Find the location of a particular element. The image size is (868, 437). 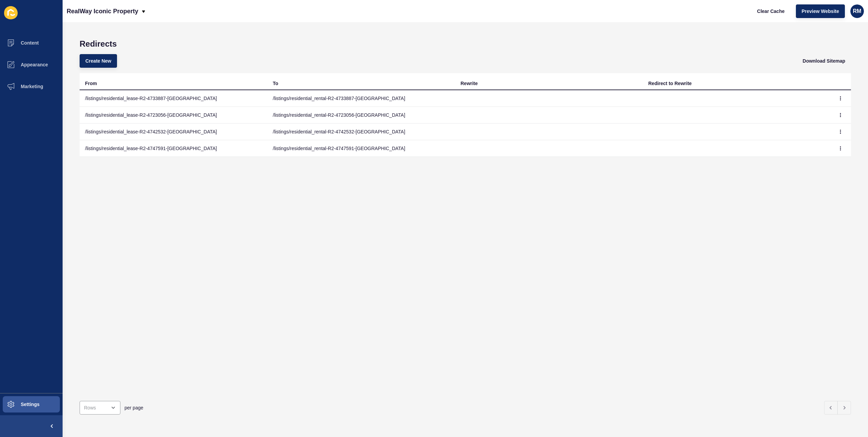

span: RM is located at coordinates (857, 11).